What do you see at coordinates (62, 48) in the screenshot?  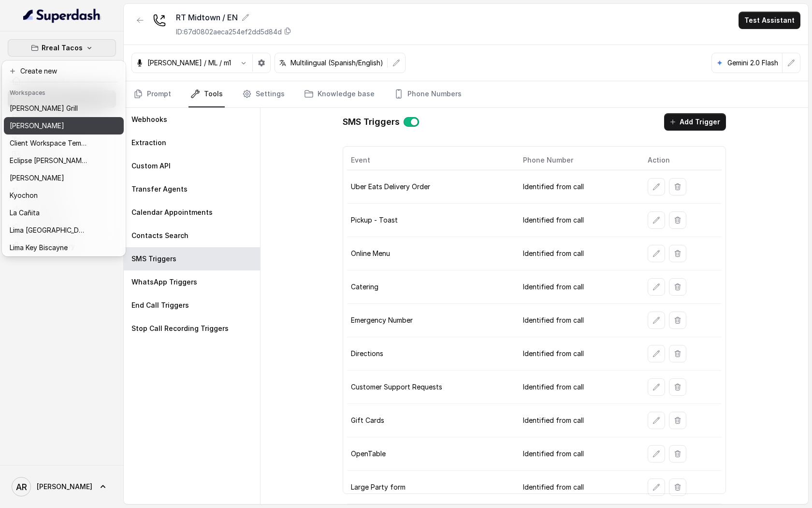 I see `button: Rreal Tacos` at bounding box center [62, 48].